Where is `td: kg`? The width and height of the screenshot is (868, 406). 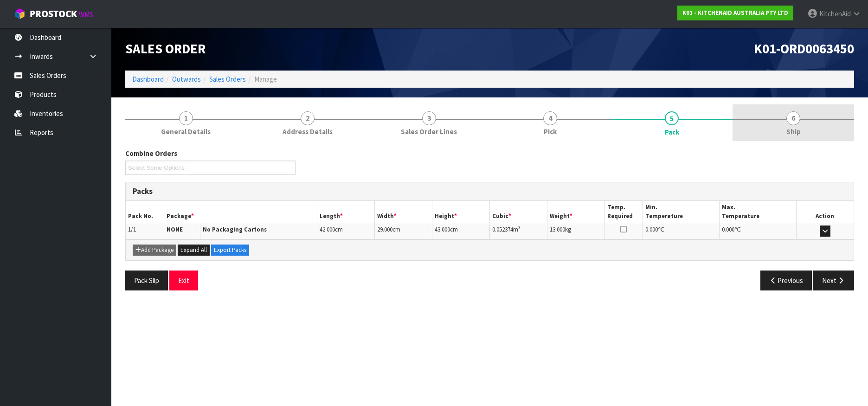
td: kg is located at coordinates (575, 231).